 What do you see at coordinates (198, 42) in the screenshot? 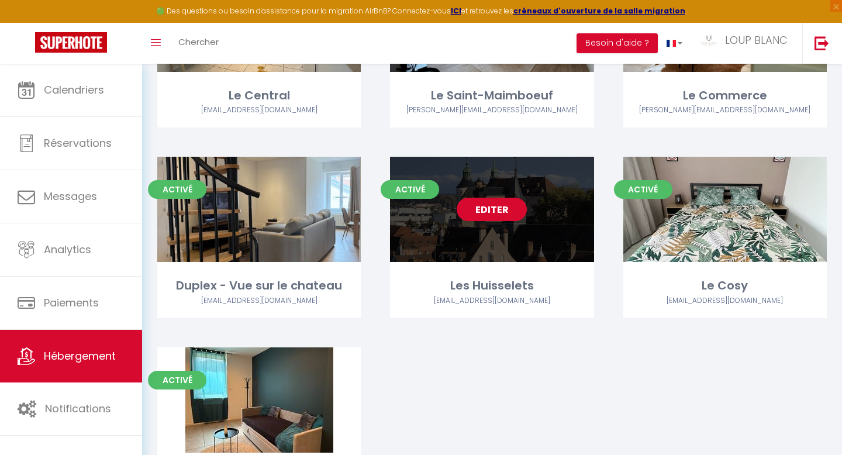
I see `span: Chercher` at bounding box center [198, 42].